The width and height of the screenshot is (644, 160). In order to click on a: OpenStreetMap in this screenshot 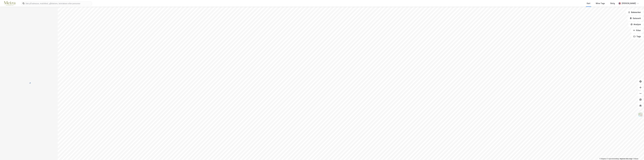, I will do `click(613, 159)`.